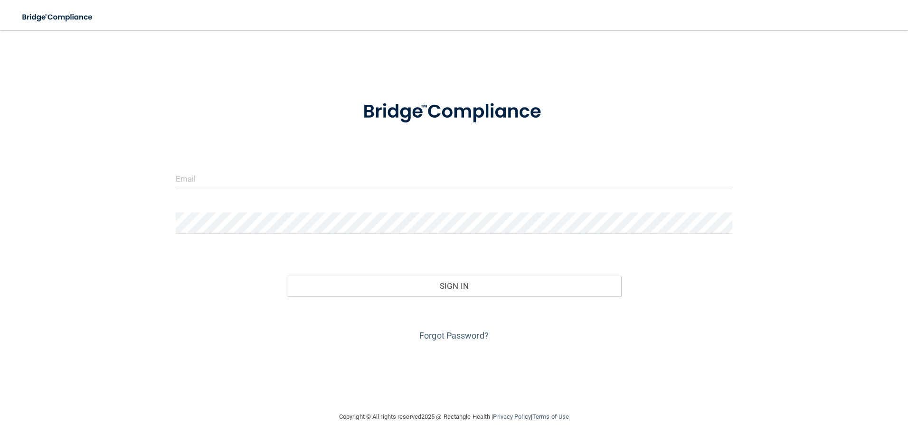 The width and height of the screenshot is (908, 442). I want to click on a: Privacy Policy, so click(511, 417).